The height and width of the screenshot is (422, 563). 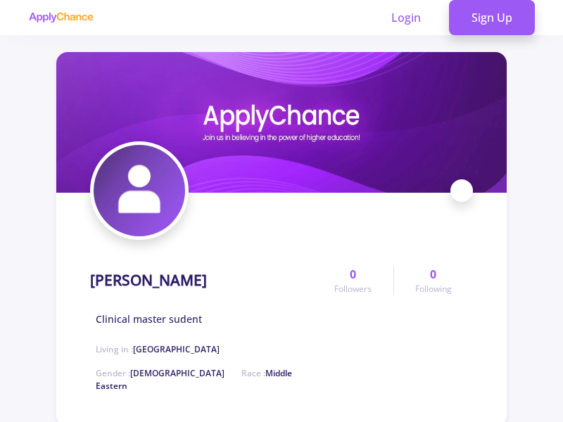 I want to click on img: Nazanin Hosseinkhanicover image, so click(x=281, y=122).